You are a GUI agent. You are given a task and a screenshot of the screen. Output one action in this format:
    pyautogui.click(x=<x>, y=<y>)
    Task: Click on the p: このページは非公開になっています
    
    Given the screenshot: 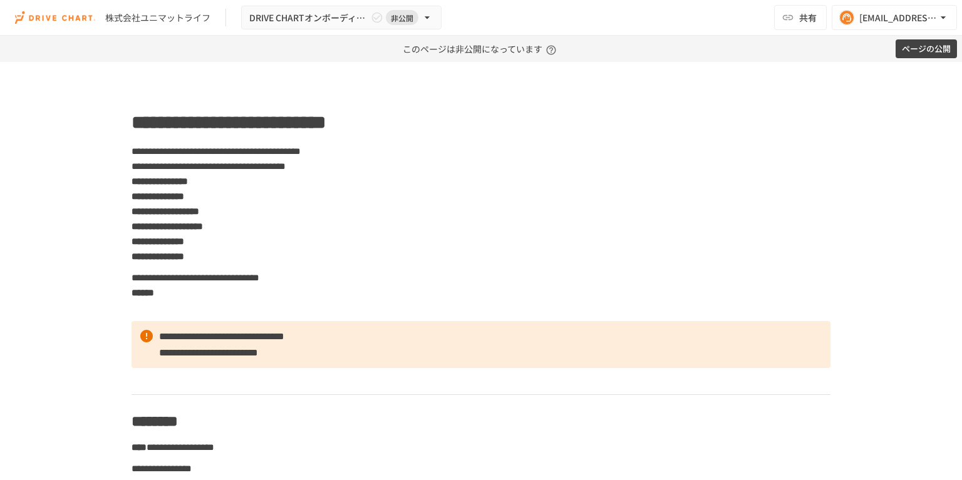 What is the action you would take?
    pyautogui.click(x=481, y=49)
    